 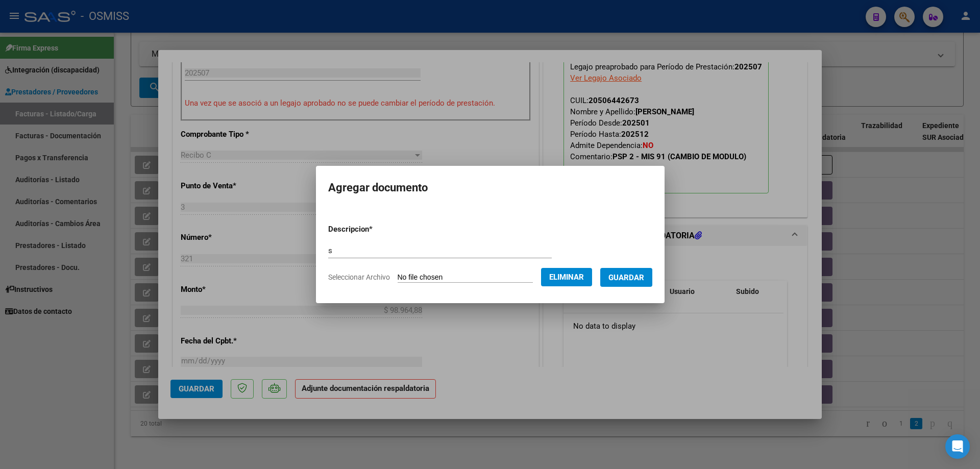 I want to click on p: Descripcion, so click(x=377, y=229).